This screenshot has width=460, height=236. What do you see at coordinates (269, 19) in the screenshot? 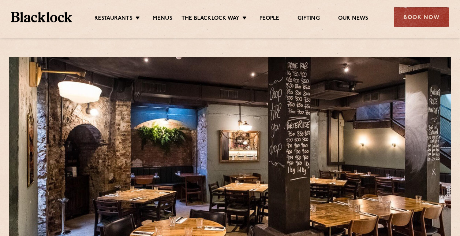
I see `a: People` at bounding box center [269, 19].